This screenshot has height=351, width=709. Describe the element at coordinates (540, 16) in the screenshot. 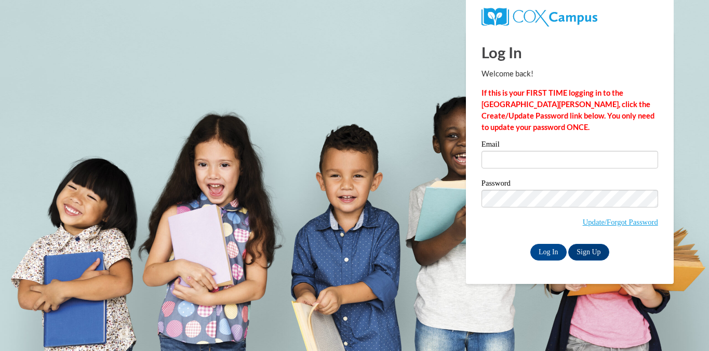

I see `a: COX Campus` at that location.